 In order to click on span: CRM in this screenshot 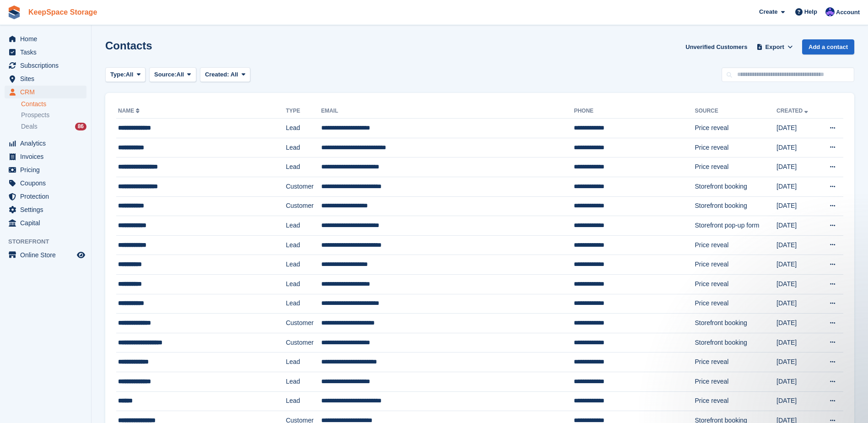, I will do `click(48, 92)`.